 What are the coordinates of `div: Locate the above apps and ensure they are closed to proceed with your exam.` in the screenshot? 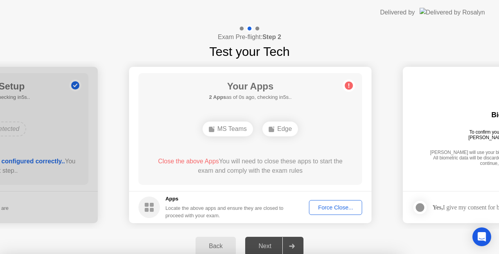 It's located at (225, 212).